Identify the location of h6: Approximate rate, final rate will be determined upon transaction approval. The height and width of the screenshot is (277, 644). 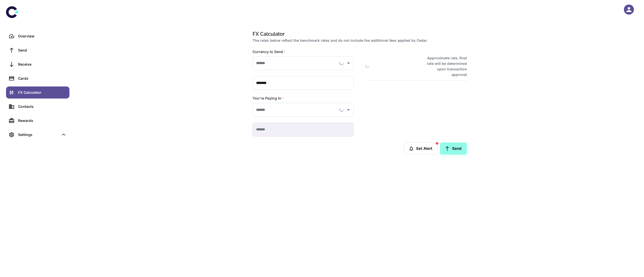
(444, 66).